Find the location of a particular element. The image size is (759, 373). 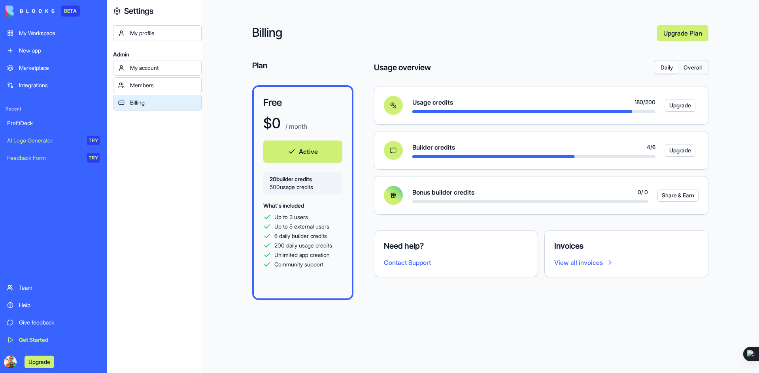

a: My Workspace is located at coordinates (53, 33).